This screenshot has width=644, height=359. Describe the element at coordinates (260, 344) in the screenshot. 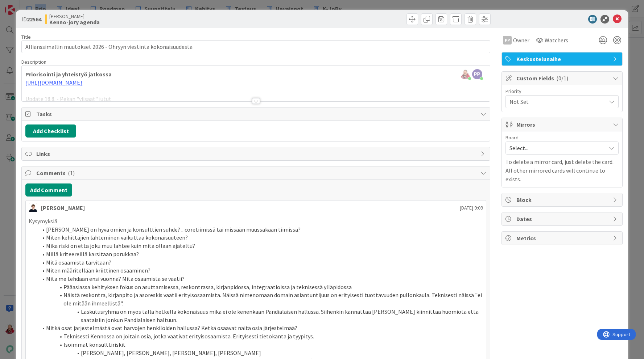

I see `li: Isoimmat konsulttiriskit` at that location.